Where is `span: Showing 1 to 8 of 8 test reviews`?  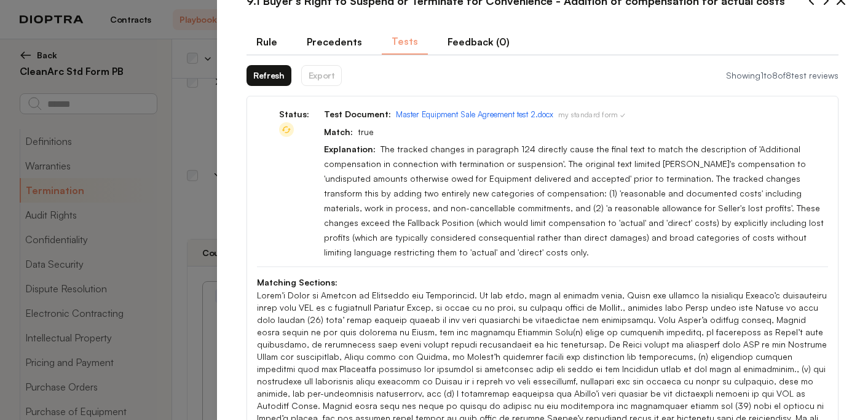
span: Showing 1 to 8 of 8 test reviews is located at coordinates (782, 75).